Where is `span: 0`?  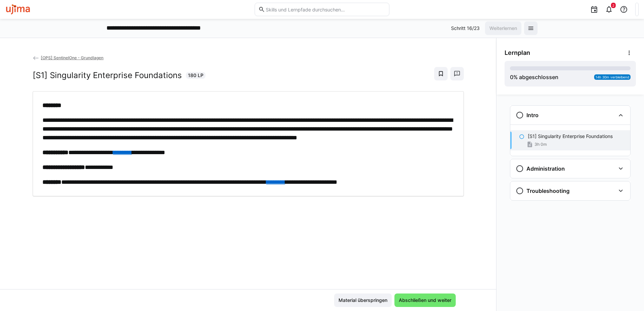
span: 0 is located at coordinates (512, 77).